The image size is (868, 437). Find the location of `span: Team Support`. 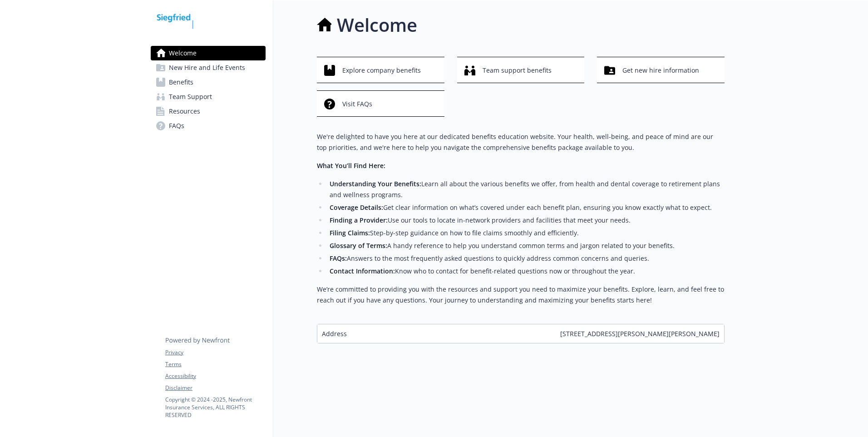

span: Team Support is located at coordinates (190, 97).